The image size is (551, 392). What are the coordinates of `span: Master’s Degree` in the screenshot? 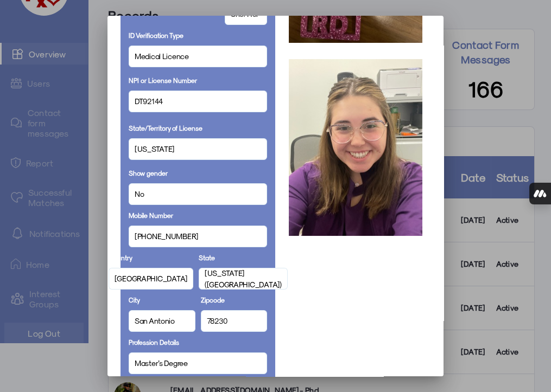 It's located at (161, 363).